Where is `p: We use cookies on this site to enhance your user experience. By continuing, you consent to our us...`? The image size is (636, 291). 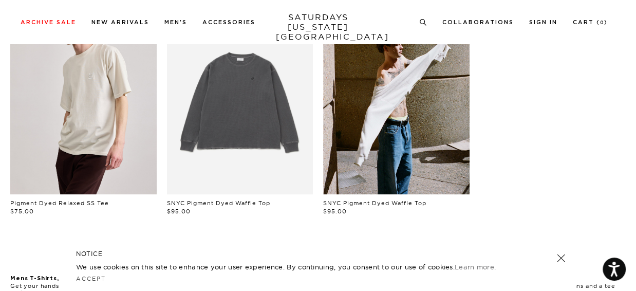 p: We use cookies on this site to enhance your user experience. By continuing, you consent to our us... is located at coordinates (300, 267).